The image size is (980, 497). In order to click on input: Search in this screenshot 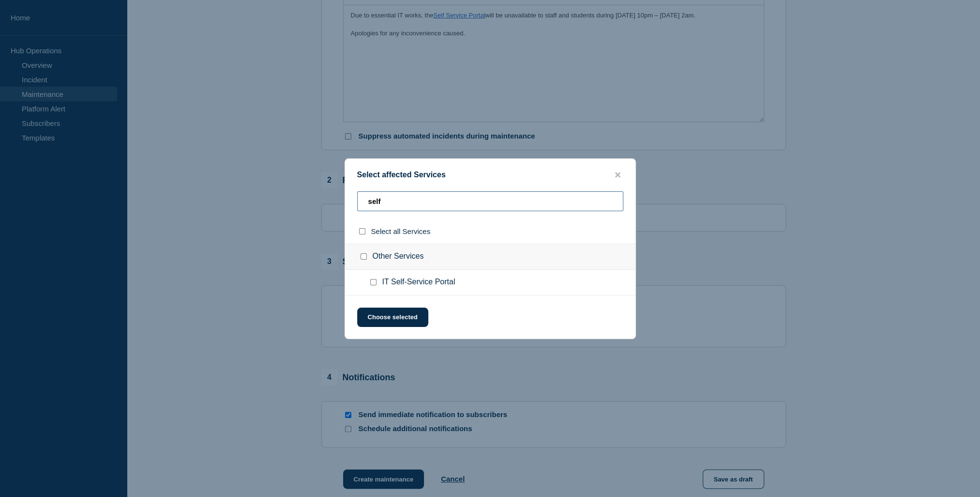, I will do `click(490, 201)`.